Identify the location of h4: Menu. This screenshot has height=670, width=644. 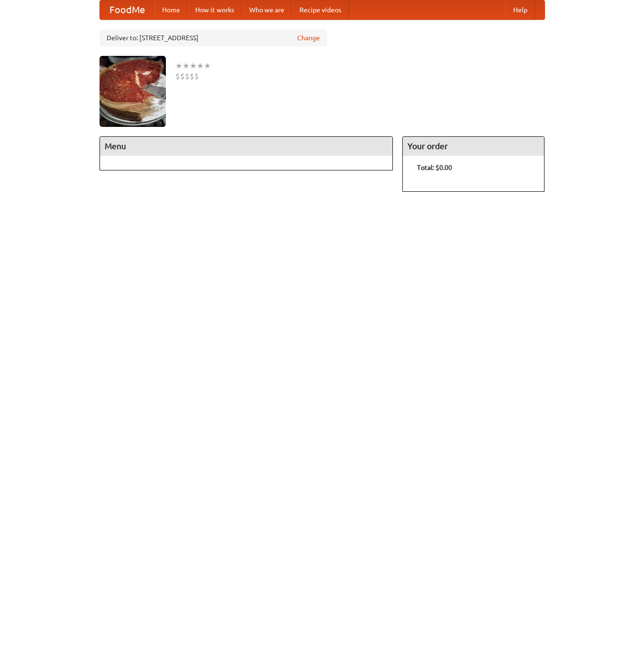
(247, 147).